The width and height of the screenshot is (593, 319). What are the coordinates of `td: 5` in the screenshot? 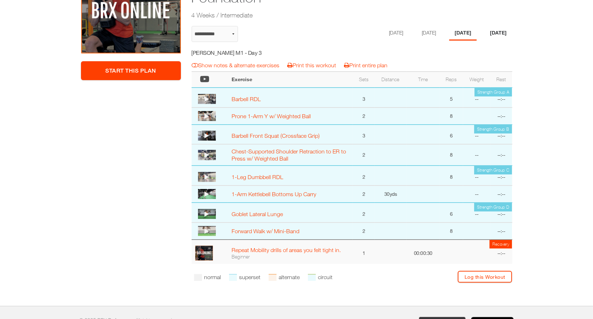 It's located at (451, 98).